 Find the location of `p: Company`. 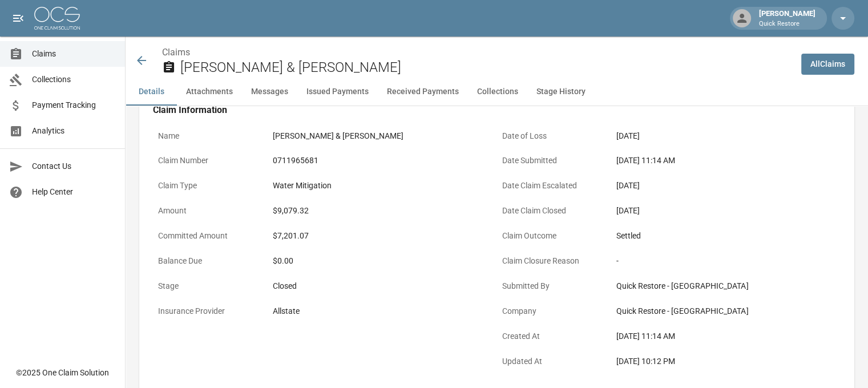

p: Company is located at coordinates (555, 311).